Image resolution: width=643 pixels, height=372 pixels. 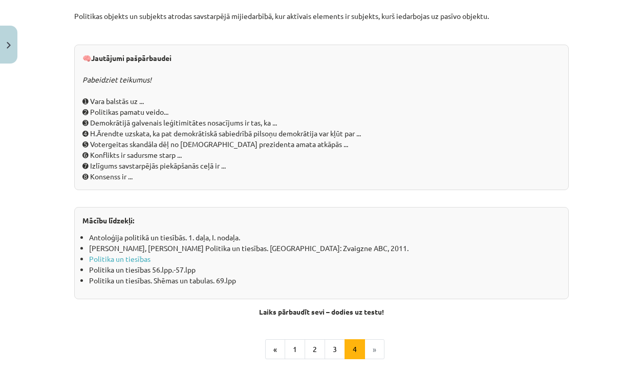 What do you see at coordinates (322, 311) in the screenshot?
I see `strong: Laiks pārbaudīt sevi – dodies uz testu!` at bounding box center [322, 311].